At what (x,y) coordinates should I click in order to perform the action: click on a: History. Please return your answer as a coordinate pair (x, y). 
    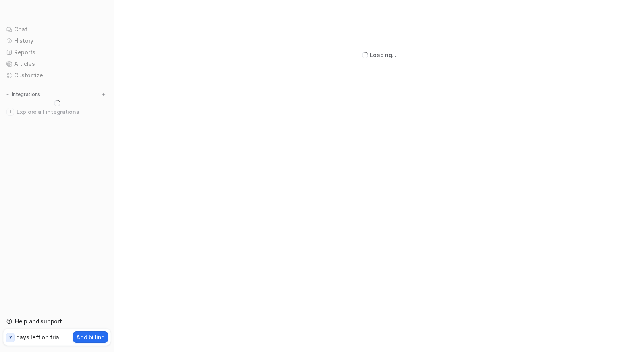
    Looking at the image, I should click on (57, 41).